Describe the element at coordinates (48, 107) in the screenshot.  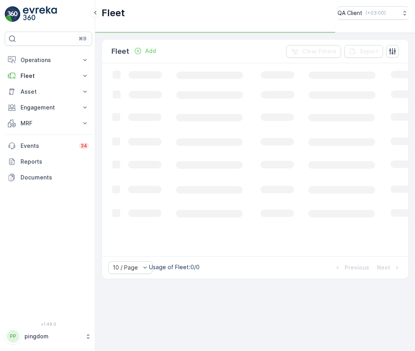
I see `button: Engagement` at that location.